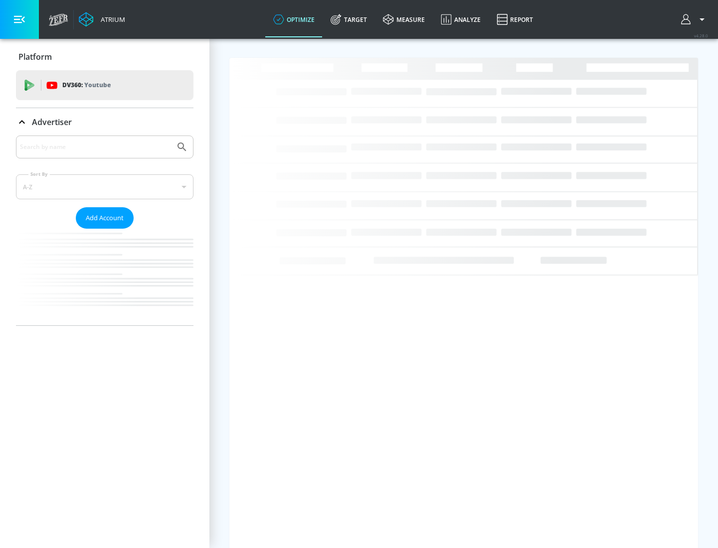 The image size is (718, 548). What do you see at coordinates (111, 19) in the screenshot?
I see `div: Atrium` at bounding box center [111, 19].